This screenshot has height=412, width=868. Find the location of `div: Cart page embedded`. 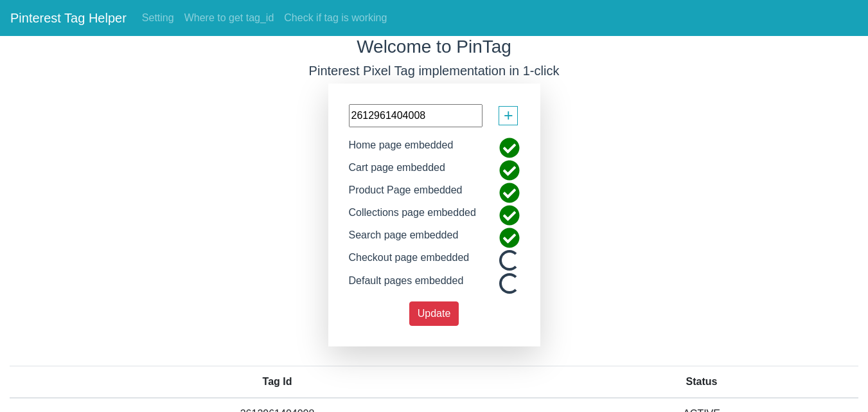

div: Cart page embedded is located at coordinates (397, 170).